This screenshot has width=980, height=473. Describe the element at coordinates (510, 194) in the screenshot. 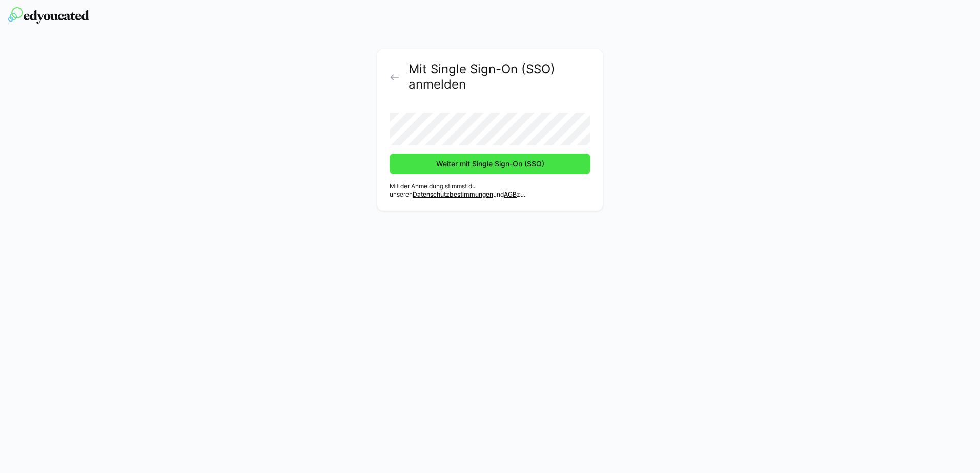

I see `a: AGB` at that location.